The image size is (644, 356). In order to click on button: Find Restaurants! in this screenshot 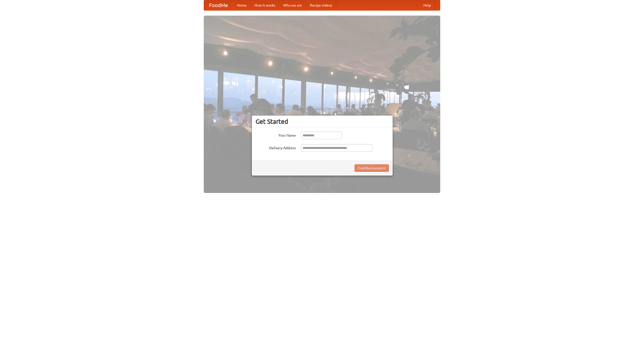, I will do `click(372, 168)`.